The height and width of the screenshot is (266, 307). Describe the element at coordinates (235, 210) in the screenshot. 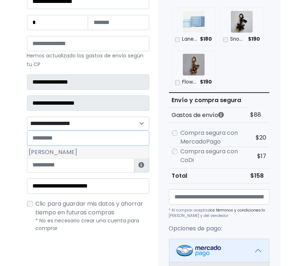

I see `a: los términos y condiciones` at that location.